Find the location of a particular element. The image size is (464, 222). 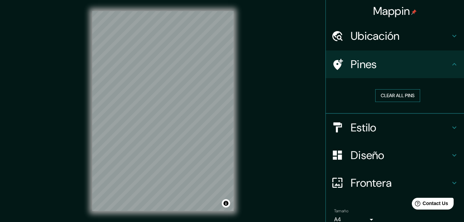

h4: Ubicación is located at coordinates (401, 36).